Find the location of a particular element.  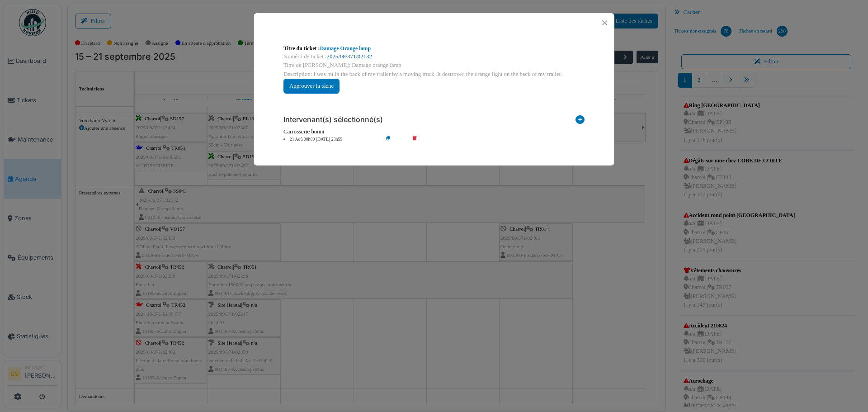

a: 2025/08/371/02132 is located at coordinates (349, 57).